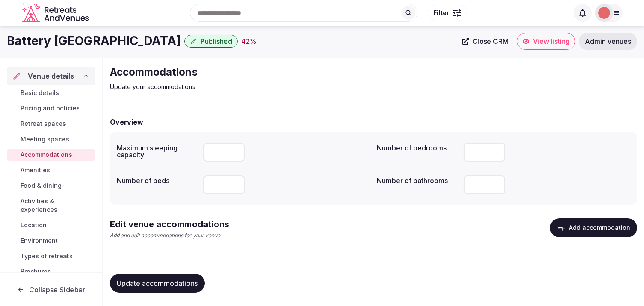 The width and height of the screenshot is (644, 306). I want to click on button: Collapse Sidebar, so click(51, 289).